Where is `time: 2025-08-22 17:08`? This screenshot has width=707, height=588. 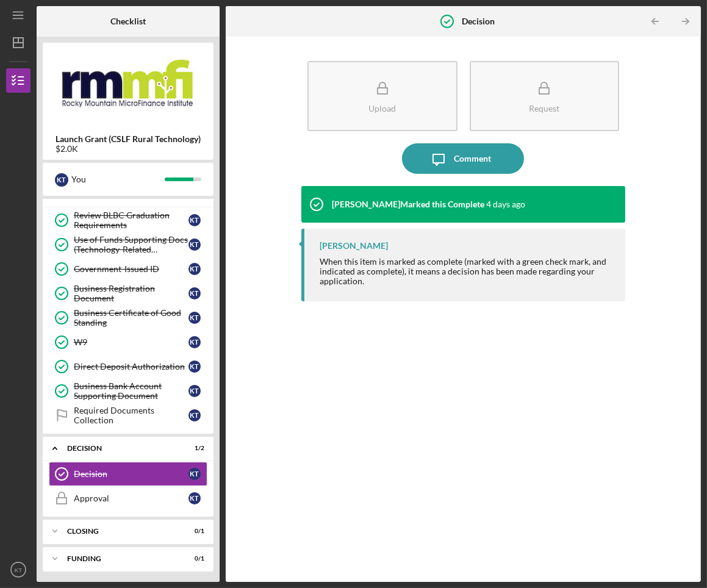 time: 2025-08-22 17:08 is located at coordinates (505, 204).